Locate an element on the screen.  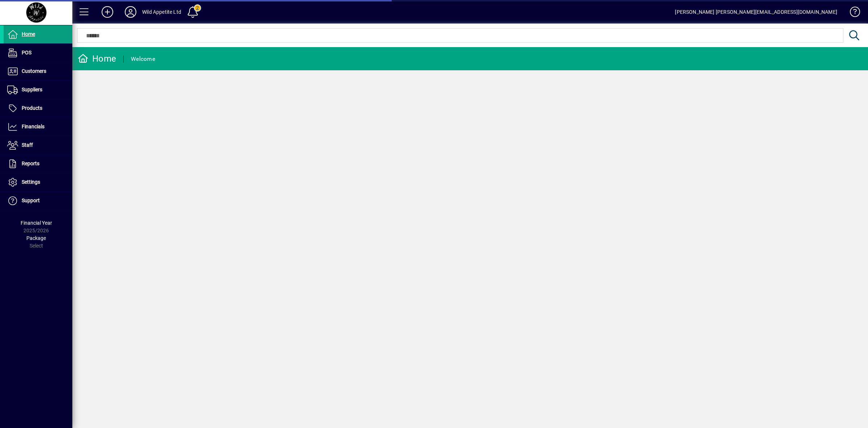
span: Financials is located at coordinates (33, 127).